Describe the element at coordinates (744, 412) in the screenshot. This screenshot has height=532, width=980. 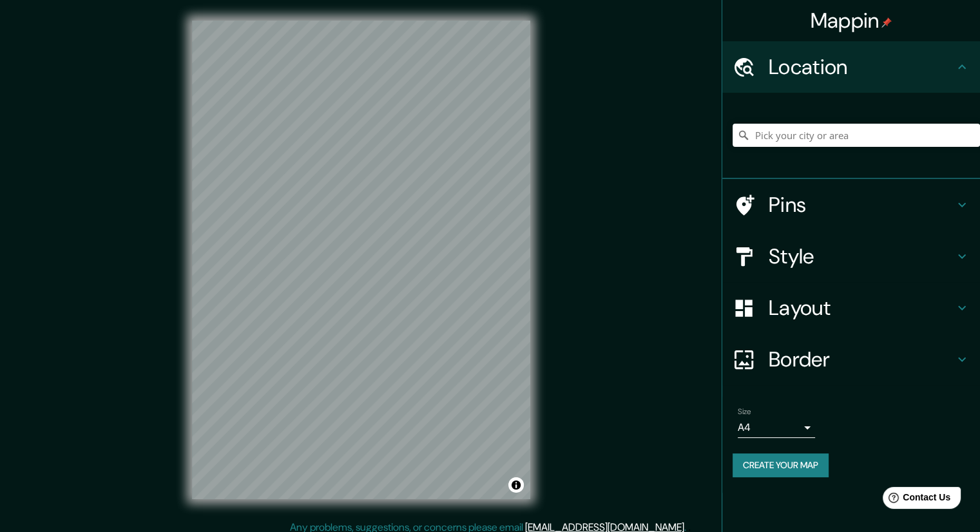
I see `label: Size` at that location.